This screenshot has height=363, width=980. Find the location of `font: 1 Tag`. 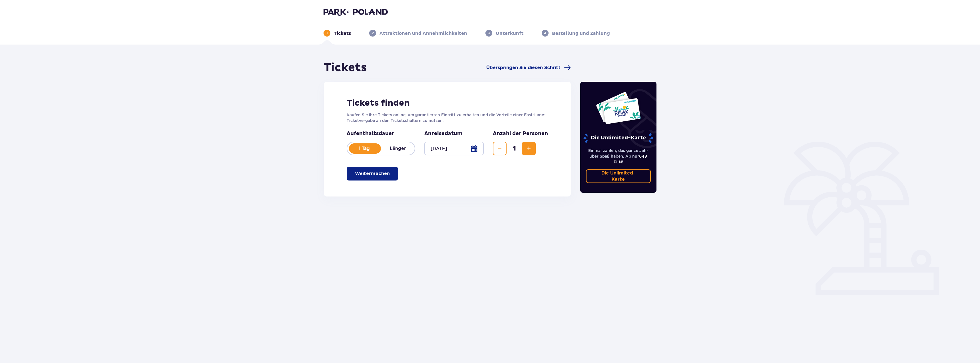

font: 1 Tag is located at coordinates (364, 148).